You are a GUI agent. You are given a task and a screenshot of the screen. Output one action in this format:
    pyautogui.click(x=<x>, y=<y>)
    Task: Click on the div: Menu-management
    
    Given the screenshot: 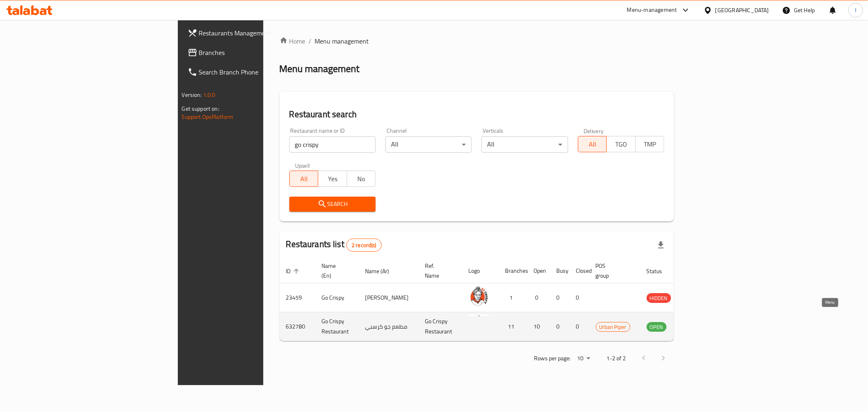 What is the action you would take?
    pyautogui.click(x=652, y=11)
    